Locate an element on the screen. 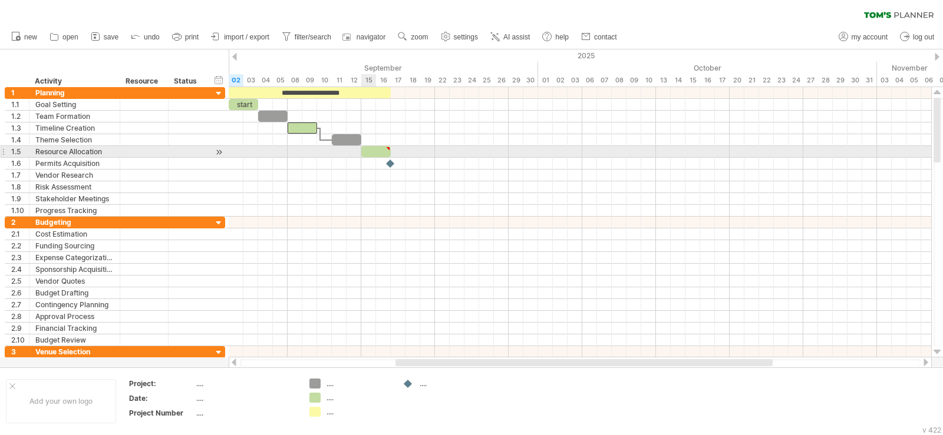  a: import / export is located at coordinates (240, 37).